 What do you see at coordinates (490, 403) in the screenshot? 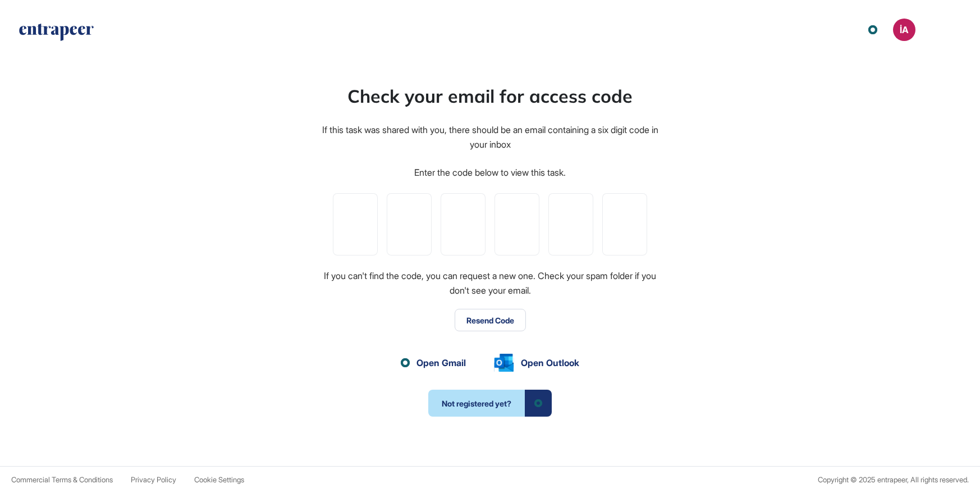
I see `a: Not registered yet?` at bounding box center [490, 403].